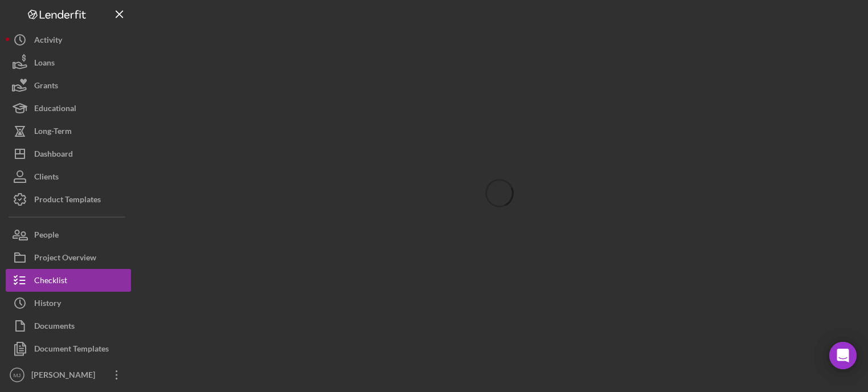  Describe the element at coordinates (68, 176) in the screenshot. I see `button: Clients` at that location.